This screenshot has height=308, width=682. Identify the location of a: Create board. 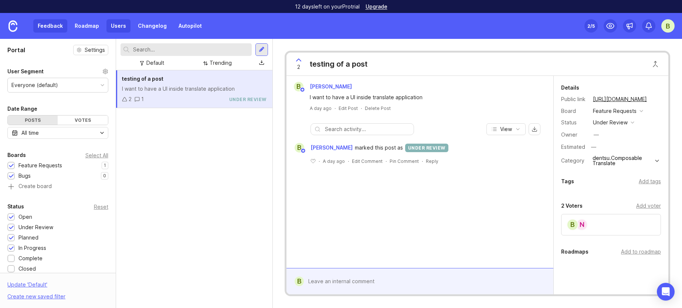
(58, 187).